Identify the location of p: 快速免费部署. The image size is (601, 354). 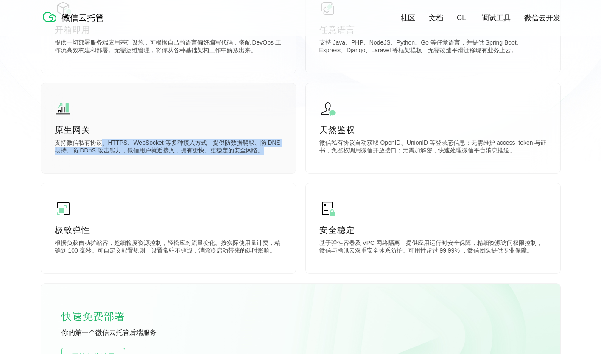
(104, 317).